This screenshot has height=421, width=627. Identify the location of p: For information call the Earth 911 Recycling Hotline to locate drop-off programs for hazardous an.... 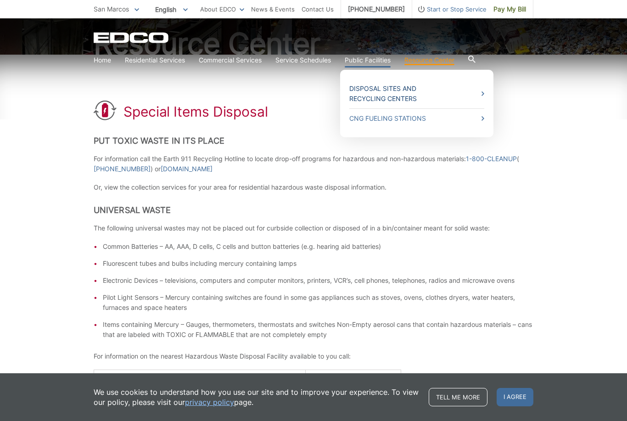
(313, 164).